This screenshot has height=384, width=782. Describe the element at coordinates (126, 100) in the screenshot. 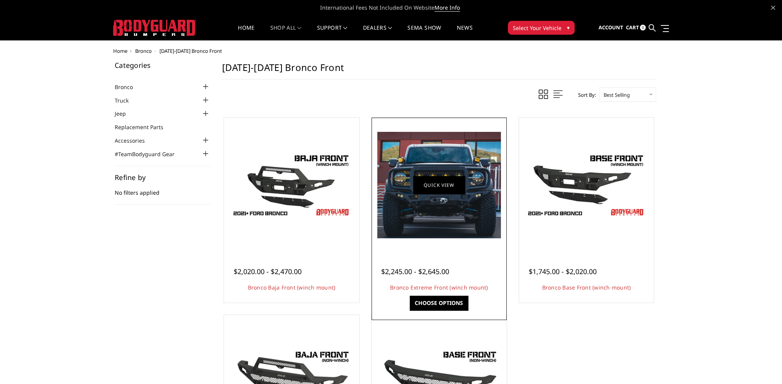

I see `a: Truck` at that location.